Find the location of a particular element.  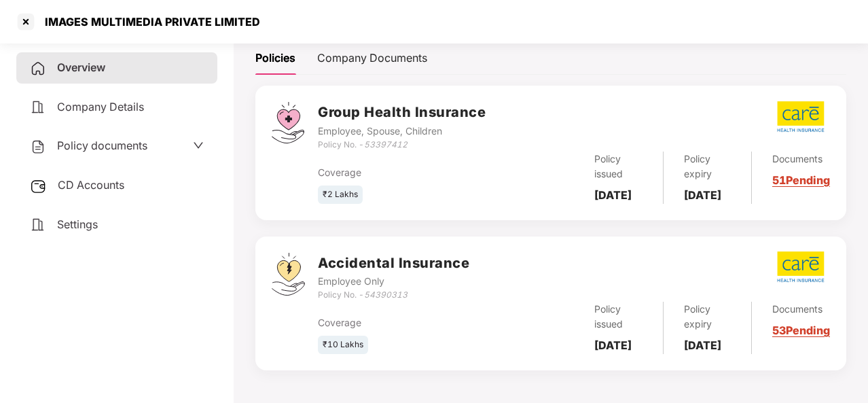

span: Overview is located at coordinates (81, 67).